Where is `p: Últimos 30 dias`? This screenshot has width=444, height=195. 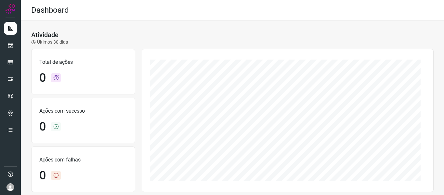
p: Últimos 30 dias is located at coordinates (49, 42).